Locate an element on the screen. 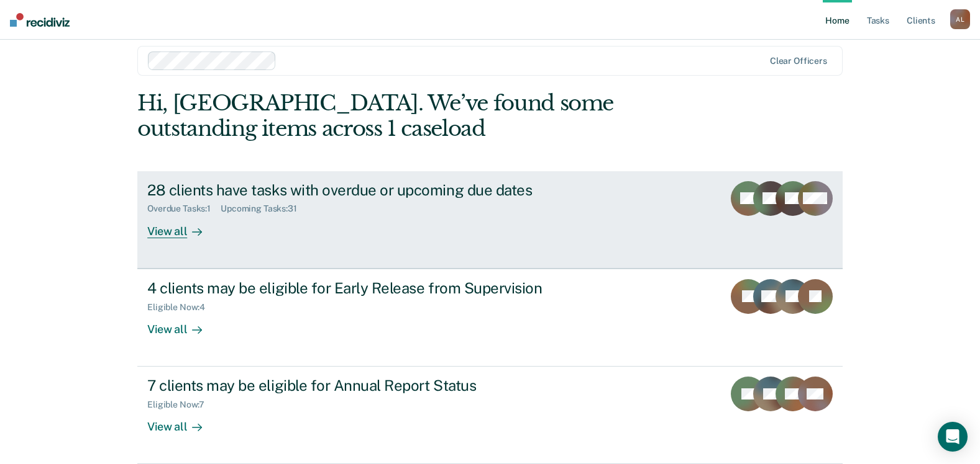  img: Recidiviz is located at coordinates (40, 20).